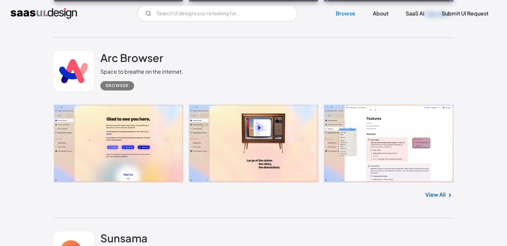  Describe the element at coordinates (217, 13) in the screenshot. I see `form: Email Form` at that location.